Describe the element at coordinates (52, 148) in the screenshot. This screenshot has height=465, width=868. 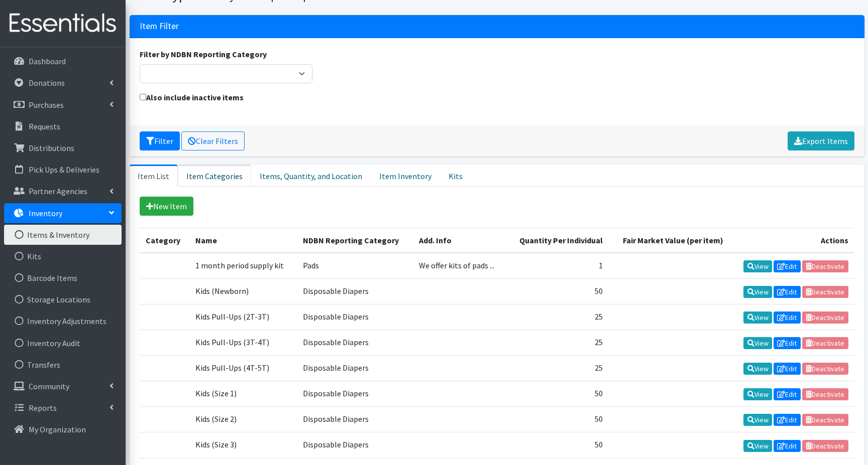
I see `p: Distributions` at that location.